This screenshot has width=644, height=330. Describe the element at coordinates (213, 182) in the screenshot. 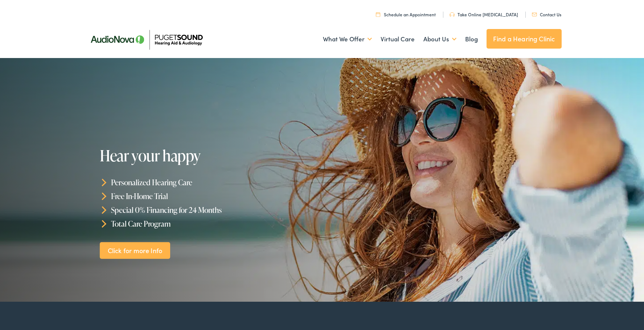

I see `li: Personalized Hearing Care` at that location.